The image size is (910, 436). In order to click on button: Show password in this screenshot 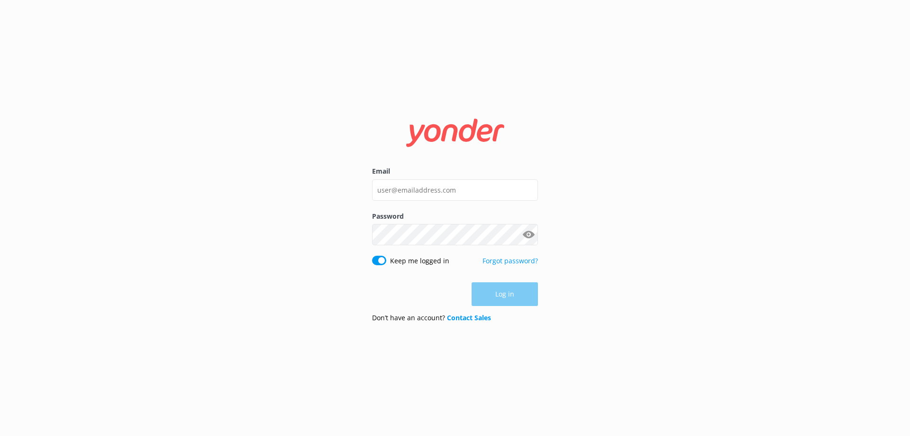, I will do `click(529, 235)`.